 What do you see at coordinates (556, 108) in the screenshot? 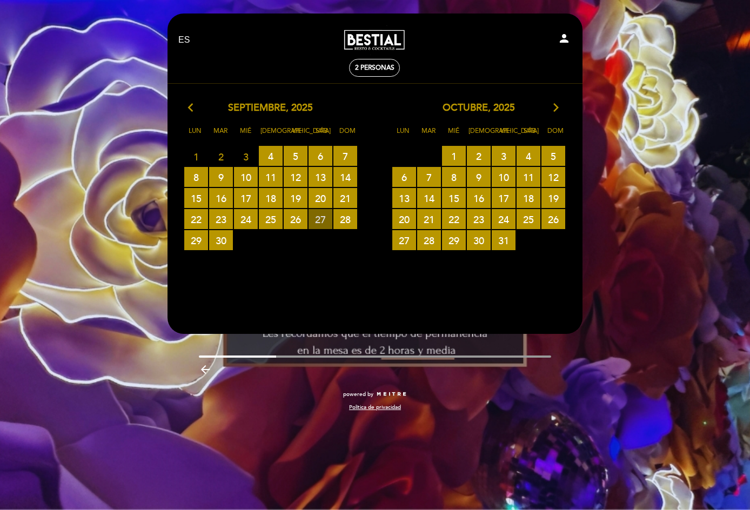
I see `i: arrow_forward_ios` at bounding box center [556, 108].